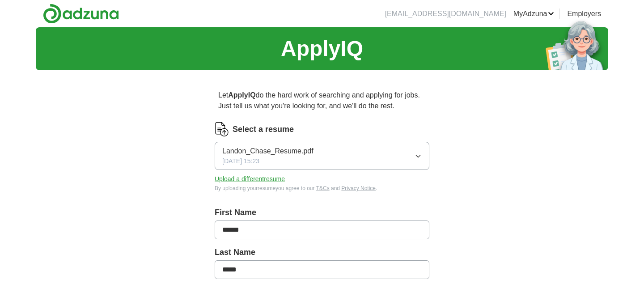  I want to click on a: T&Cs, so click(323, 188).